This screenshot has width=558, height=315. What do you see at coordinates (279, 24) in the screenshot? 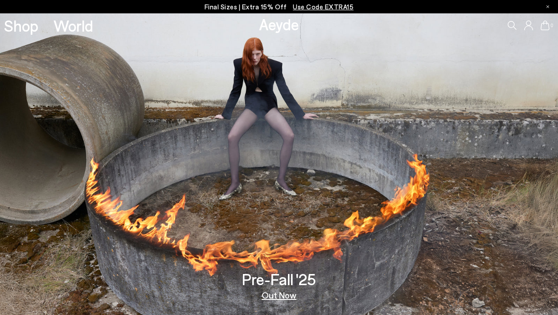
I see `a: Aeyde` at bounding box center [279, 24].